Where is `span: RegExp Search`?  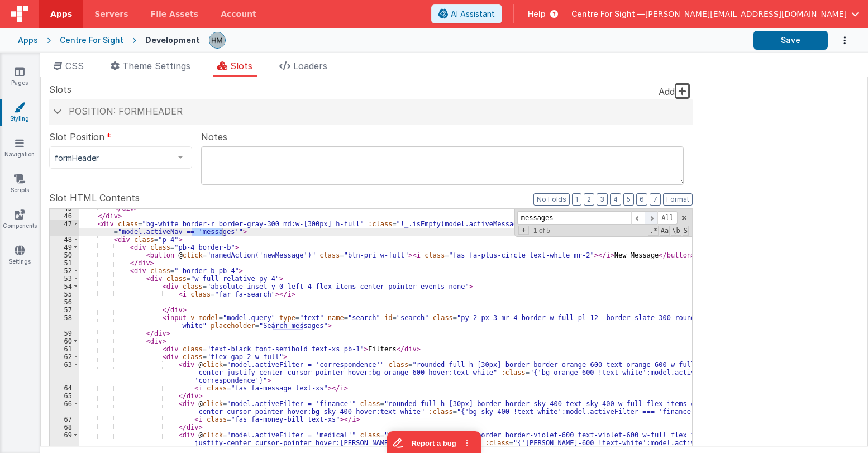 span: RegExp Search is located at coordinates (653, 231).